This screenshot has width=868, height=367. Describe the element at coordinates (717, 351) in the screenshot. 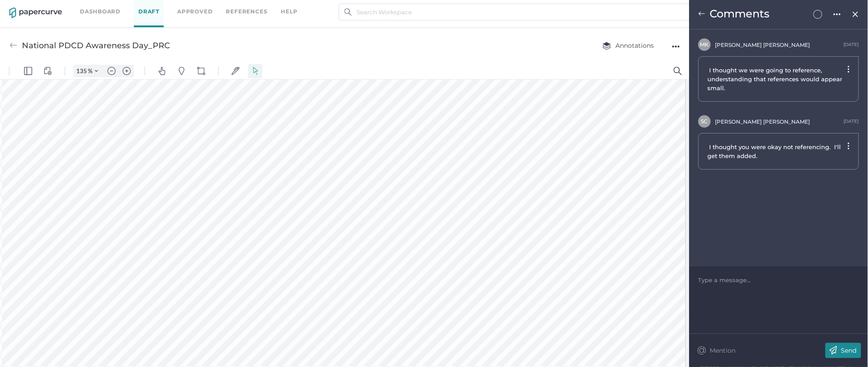

I see `button: @Mention` at that location.